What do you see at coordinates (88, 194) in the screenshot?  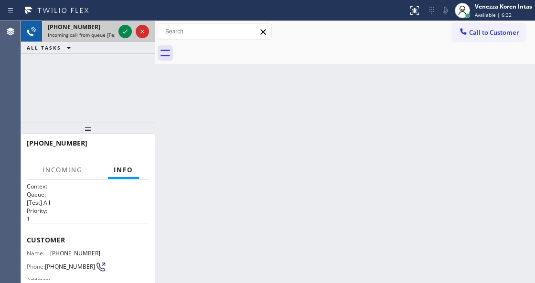 I see `h2: Queue:` at bounding box center [88, 194].